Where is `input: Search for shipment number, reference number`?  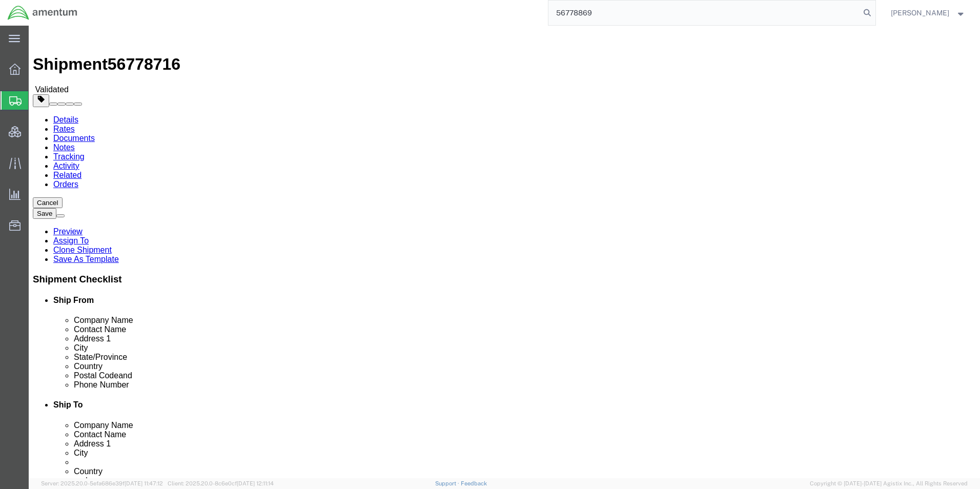 input: Search for shipment number, reference number is located at coordinates (704, 13).